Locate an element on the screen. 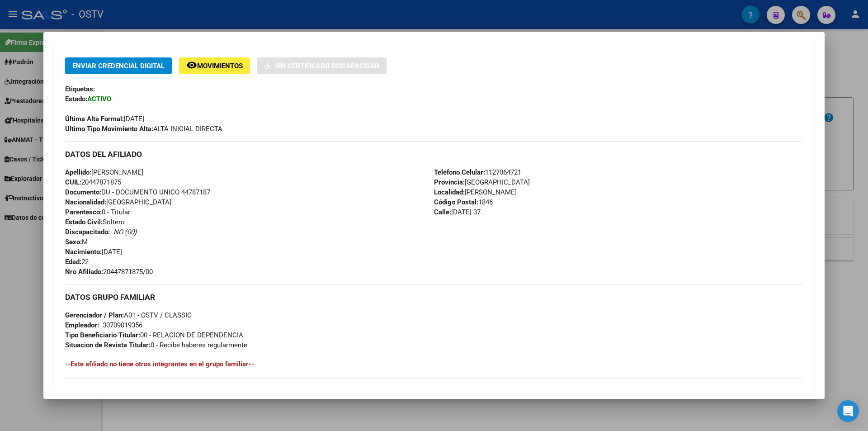 This screenshot has width=868, height=431. span: 20447871875 is located at coordinates (93, 182).